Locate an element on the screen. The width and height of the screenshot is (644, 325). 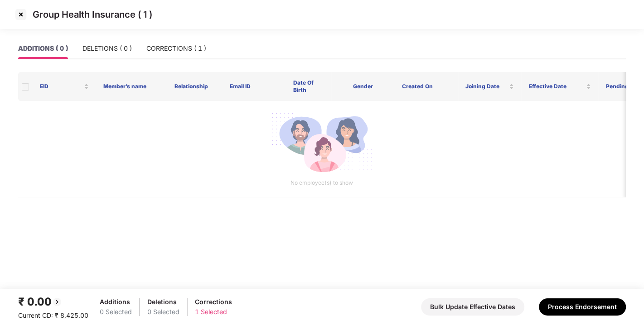
th: Relationship is located at coordinates (191, 87).